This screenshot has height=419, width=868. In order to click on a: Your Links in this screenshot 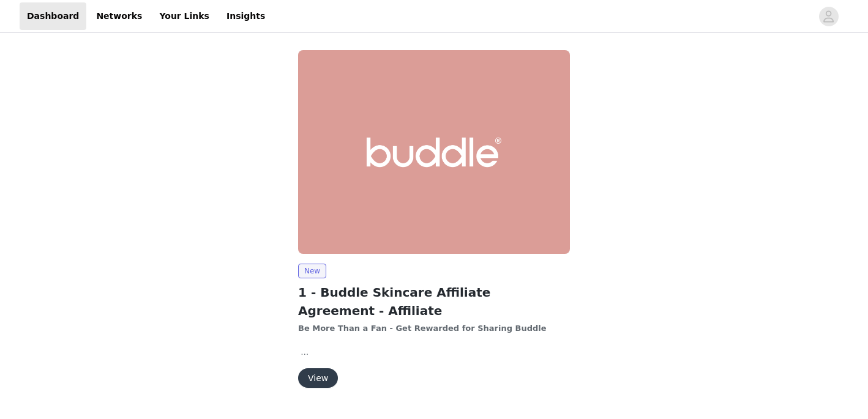, I will do `click(184, 16)`.